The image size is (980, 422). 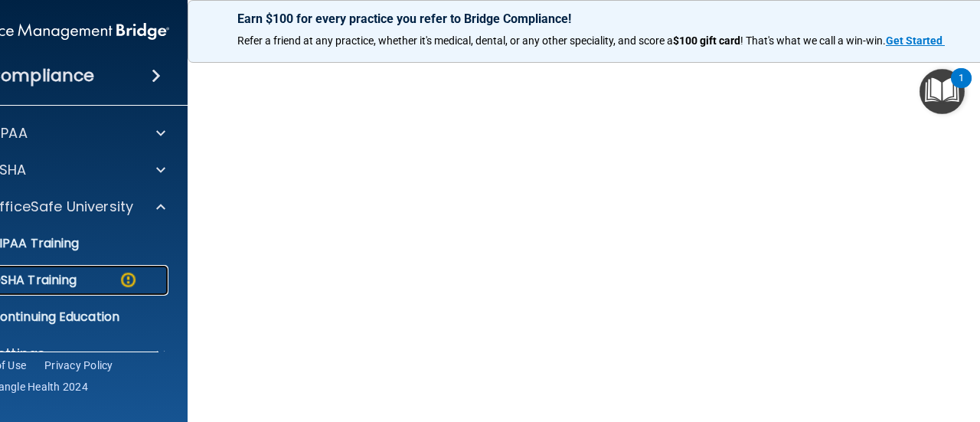 What do you see at coordinates (914, 40) in the screenshot?
I see `strong: Get Started` at bounding box center [914, 40].